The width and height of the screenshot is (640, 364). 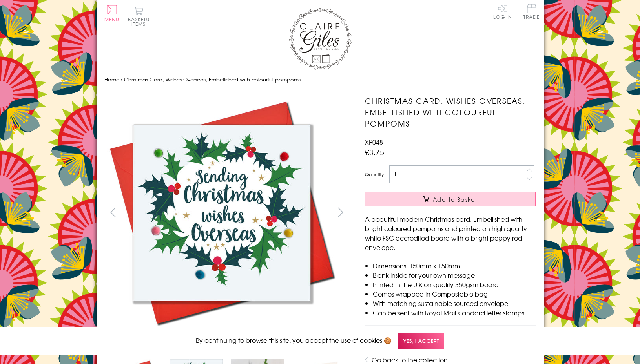 What do you see at coordinates (455, 199) in the screenshot?
I see `span: Add to Basket` at bounding box center [455, 199].